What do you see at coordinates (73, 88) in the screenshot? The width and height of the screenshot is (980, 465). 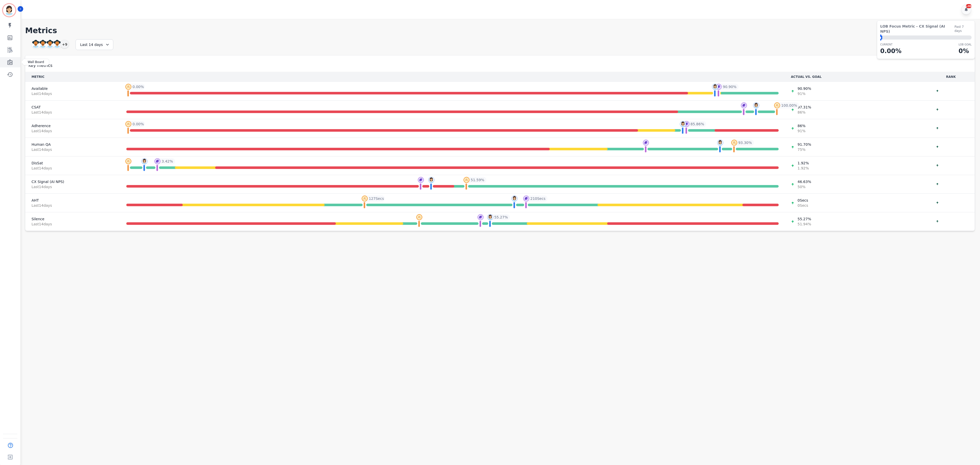 I see `span: Available` at bounding box center [73, 88].